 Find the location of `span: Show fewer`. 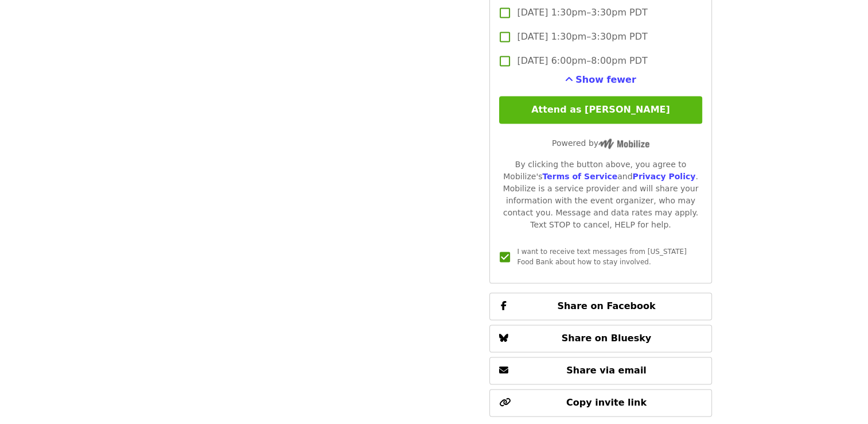

span: Show fewer is located at coordinates (606, 79).